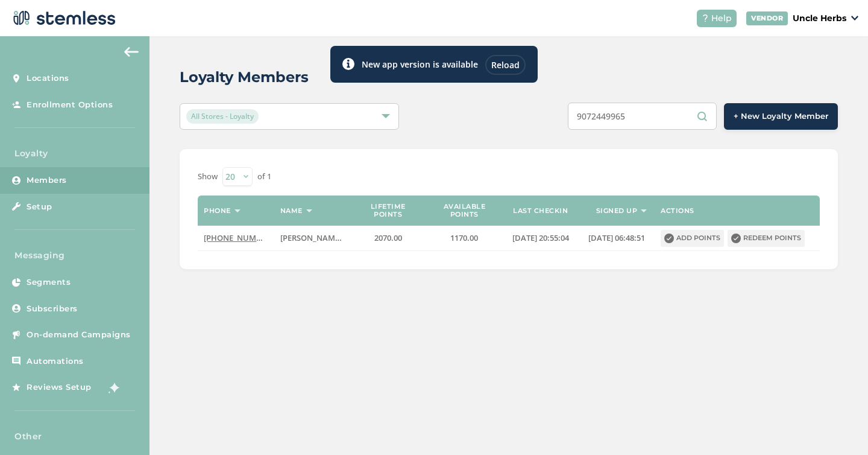 The height and width of the screenshot is (455, 868). What do you see at coordinates (207, 176) in the screenshot?
I see `label: Show` at bounding box center [207, 176].